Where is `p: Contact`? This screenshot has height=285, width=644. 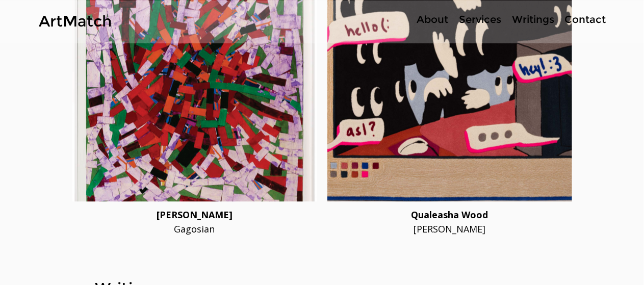
p: Contact is located at coordinates (585, 19).